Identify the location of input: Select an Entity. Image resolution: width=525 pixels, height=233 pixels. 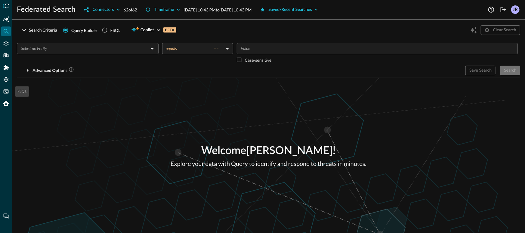
(83, 48).